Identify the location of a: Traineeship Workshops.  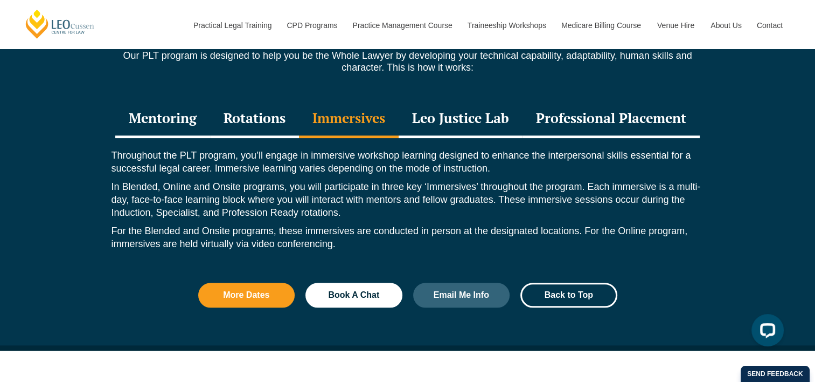
(507, 25).